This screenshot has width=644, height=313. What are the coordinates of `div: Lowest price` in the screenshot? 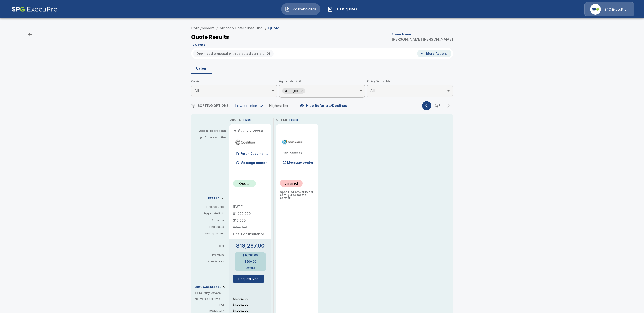 It's located at (246, 105).